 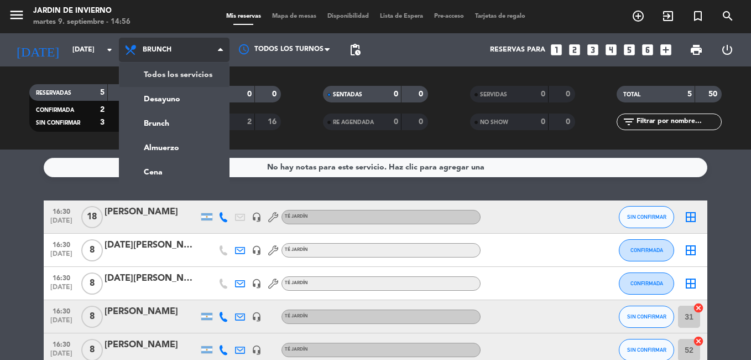 What do you see at coordinates (17, 15) in the screenshot?
I see `i: menu` at bounding box center [17, 15].